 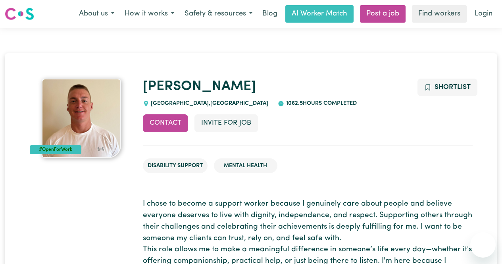 What do you see at coordinates (245, 166) in the screenshot?
I see `li: Mental Health` at bounding box center [245, 166].